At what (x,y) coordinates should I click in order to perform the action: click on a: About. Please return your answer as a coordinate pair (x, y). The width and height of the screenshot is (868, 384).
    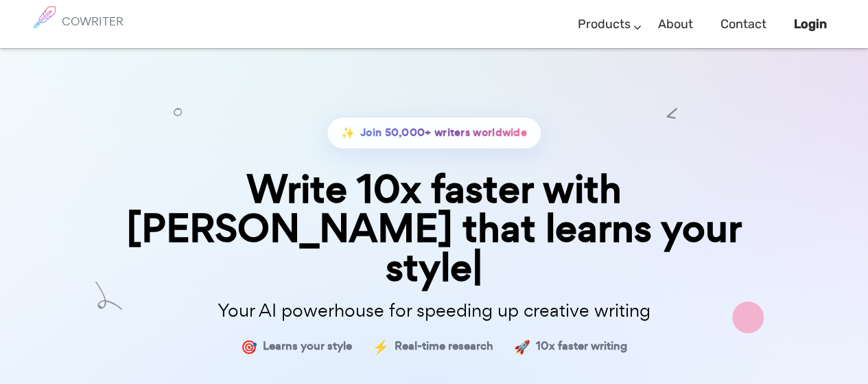
    Looking at the image, I should click on (676, 24).